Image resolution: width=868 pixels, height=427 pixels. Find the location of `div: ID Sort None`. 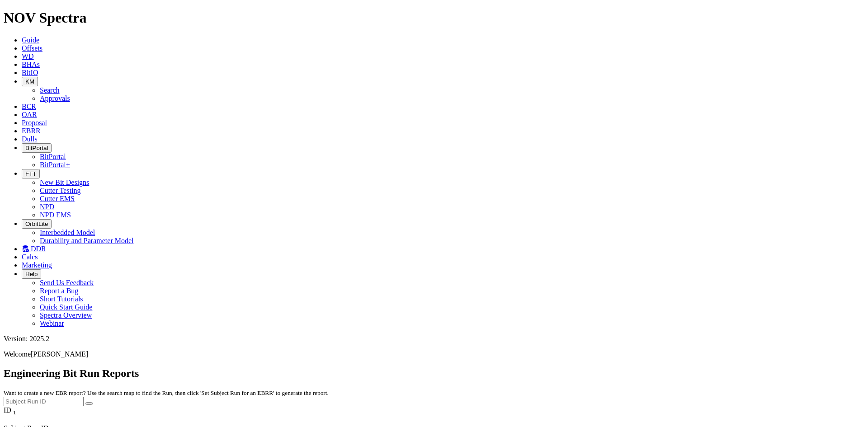

div: ID Sort None is located at coordinates (39, 411).